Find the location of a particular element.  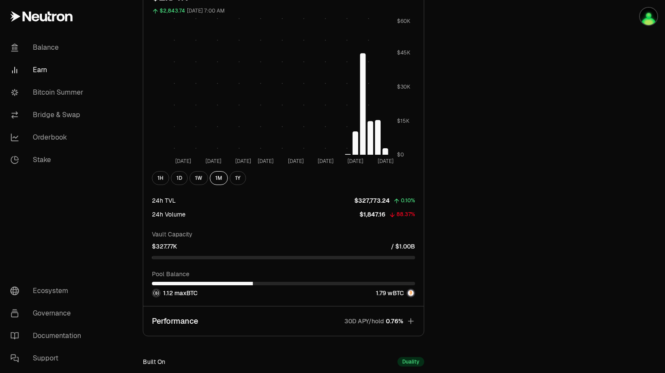

a: Stake is located at coordinates (48, 160).